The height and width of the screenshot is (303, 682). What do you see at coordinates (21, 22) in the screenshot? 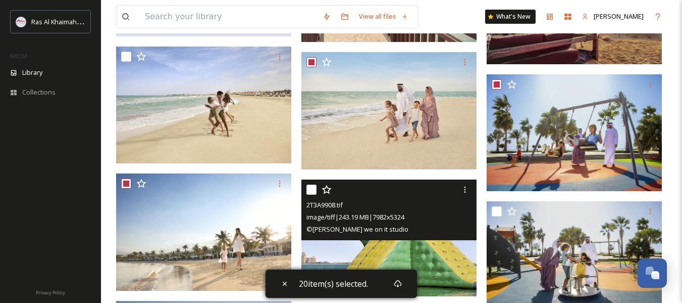
I see `img: Logo_RAKTDA_RGB-01.png` at bounding box center [21, 22].